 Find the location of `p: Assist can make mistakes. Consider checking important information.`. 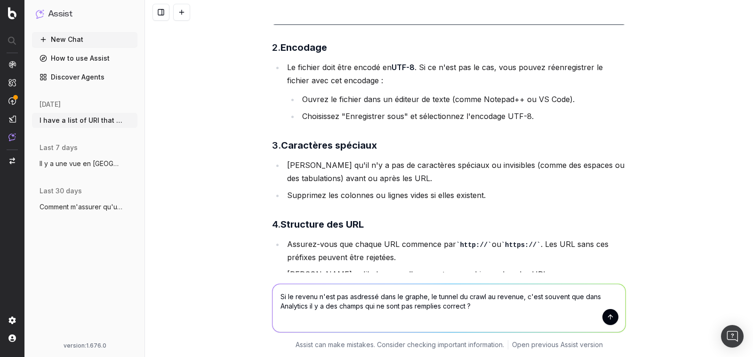

p: Assist can make mistakes. Consider checking important information. is located at coordinates (400, 345).